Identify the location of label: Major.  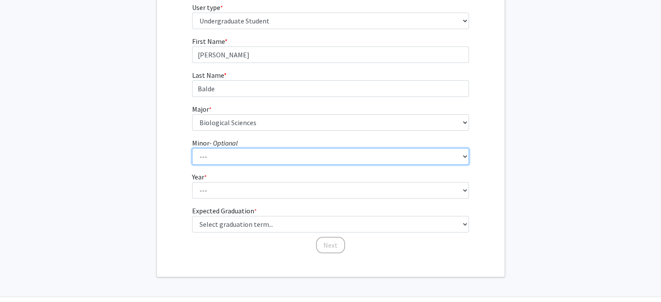
(202, 109).